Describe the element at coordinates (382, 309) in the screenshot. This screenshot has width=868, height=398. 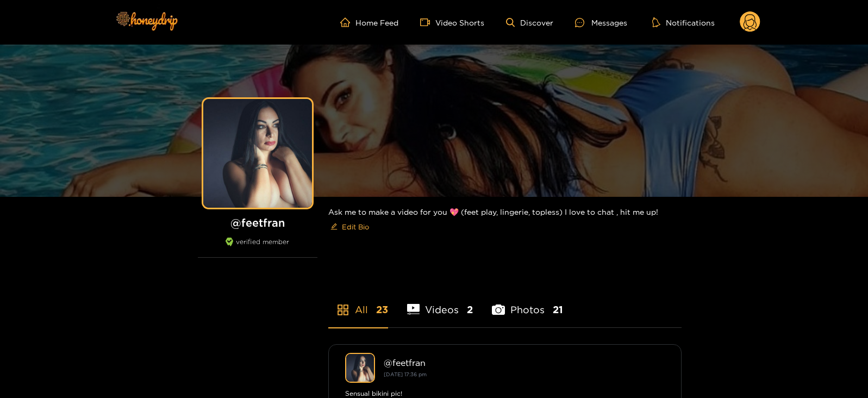
I see `span: 23` at that location.